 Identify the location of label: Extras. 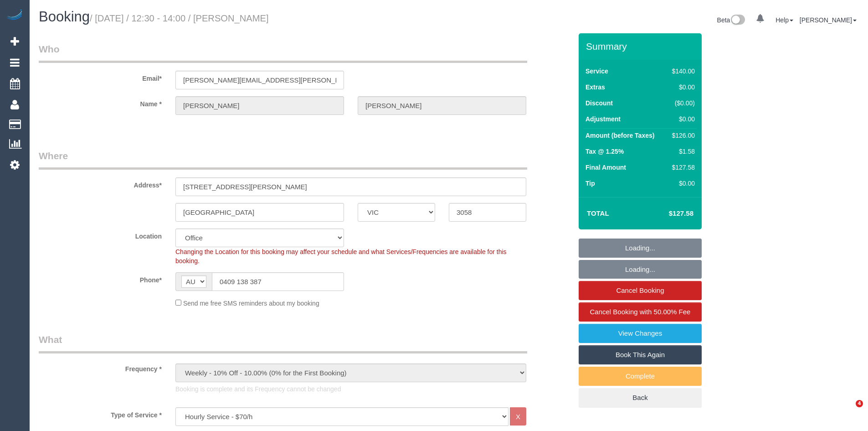
(595, 87).